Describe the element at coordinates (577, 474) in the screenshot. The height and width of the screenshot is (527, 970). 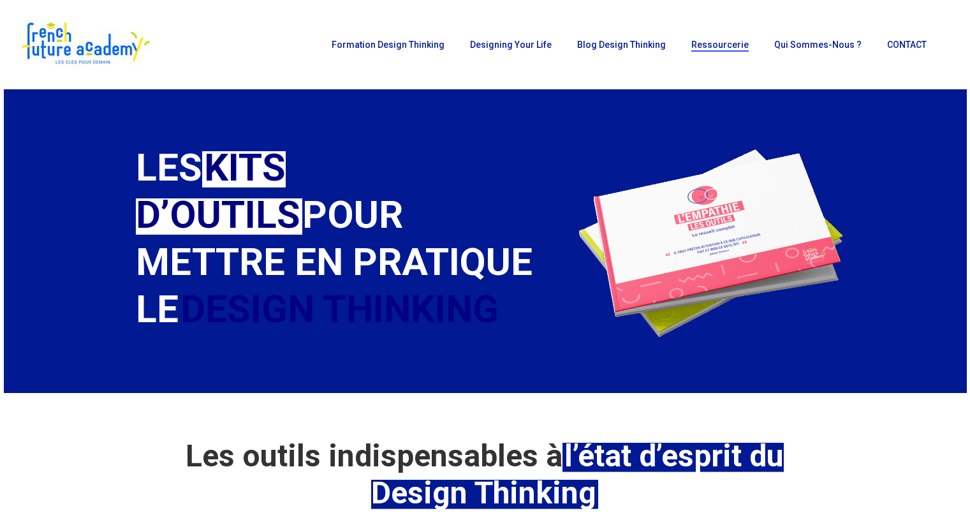
I see `em: l’état d’esprit du Design Thinking` at that location.